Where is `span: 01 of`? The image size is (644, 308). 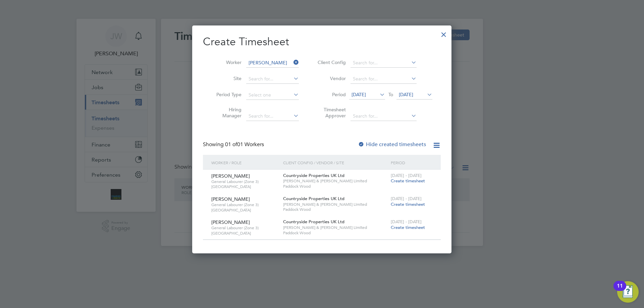
span: 01 of is located at coordinates (231, 144).